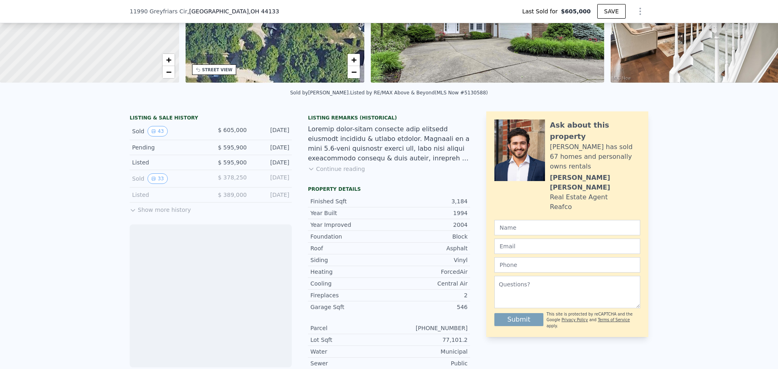 The height and width of the screenshot is (369, 778). Describe the element at coordinates (613, 320) in the screenshot. I see `a: Terms of Service` at that location.